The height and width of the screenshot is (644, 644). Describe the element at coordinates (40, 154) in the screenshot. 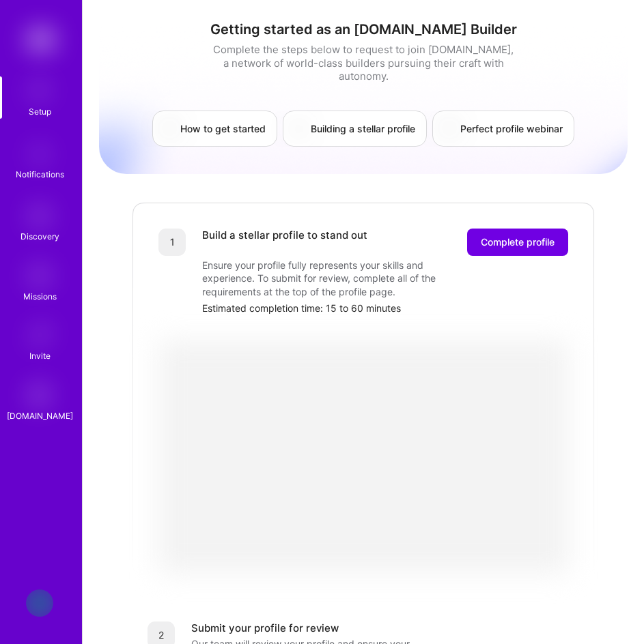

I see `img: bell` at that location.